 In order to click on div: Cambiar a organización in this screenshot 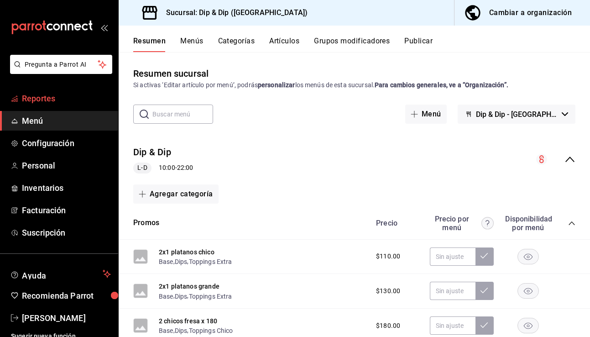, I will do `click(531, 13)`.